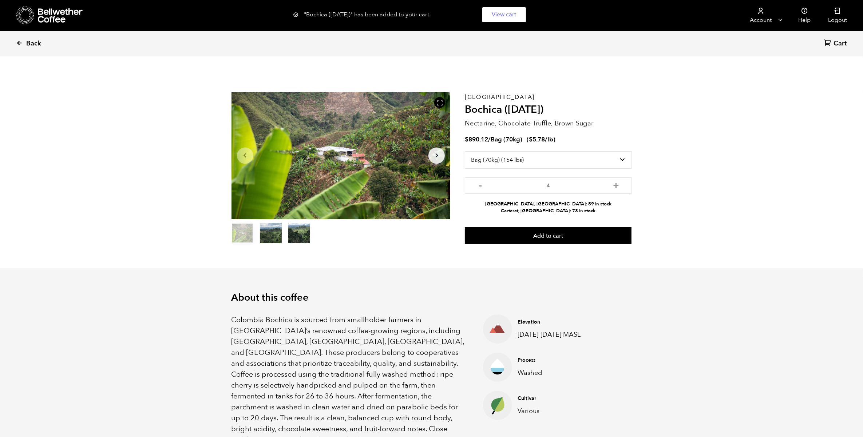  What do you see at coordinates (552, 411) in the screenshot?
I see `p: Various` at bounding box center [552, 411].